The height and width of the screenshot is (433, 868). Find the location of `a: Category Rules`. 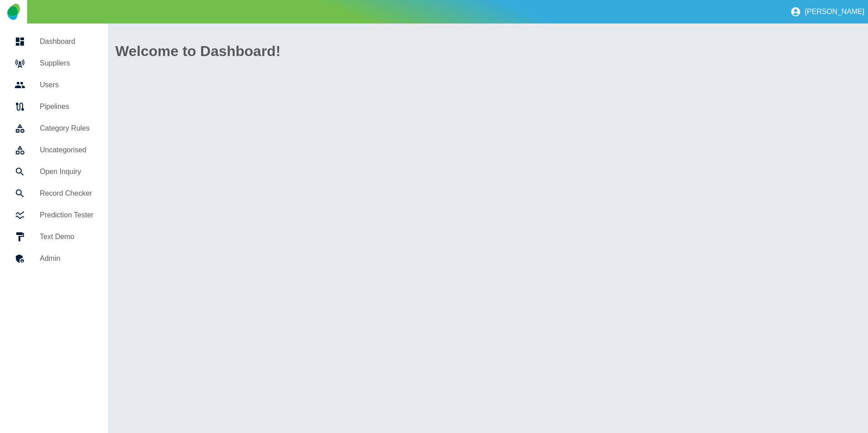

a: Category Rules is located at coordinates (54, 129).